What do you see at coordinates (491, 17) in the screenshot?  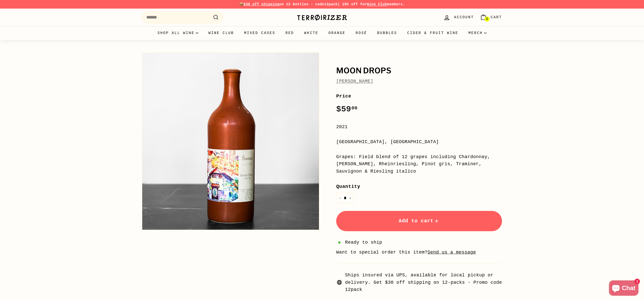 I see `a: Cart` at bounding box center [491, 17].